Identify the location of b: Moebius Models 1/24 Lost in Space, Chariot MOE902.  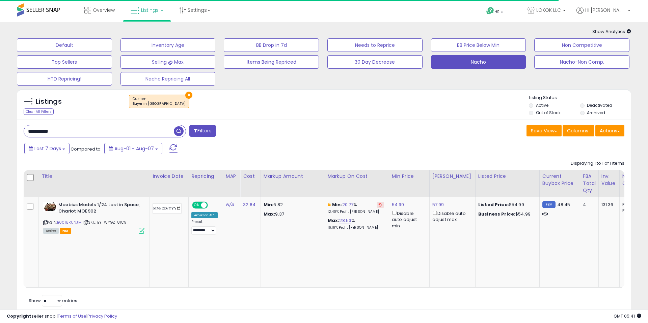
(99, 209).